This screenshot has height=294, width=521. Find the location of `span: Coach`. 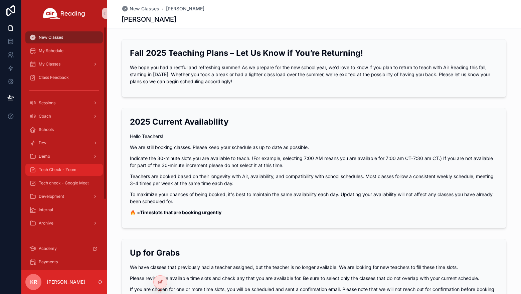

span: Coach is located at coordinates (45, 116).